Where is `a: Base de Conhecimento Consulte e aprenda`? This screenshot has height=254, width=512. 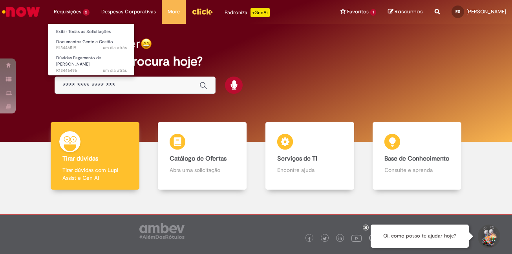 a: Base de Conhecimento Consulte e aprenda is located at coordinates (417, 156).